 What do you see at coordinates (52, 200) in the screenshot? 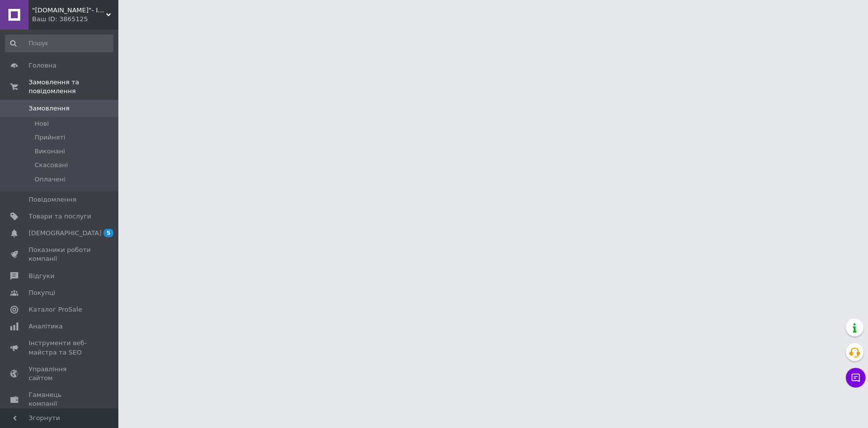
I see `span: Повідомлення` at bounding box center [52, 200].